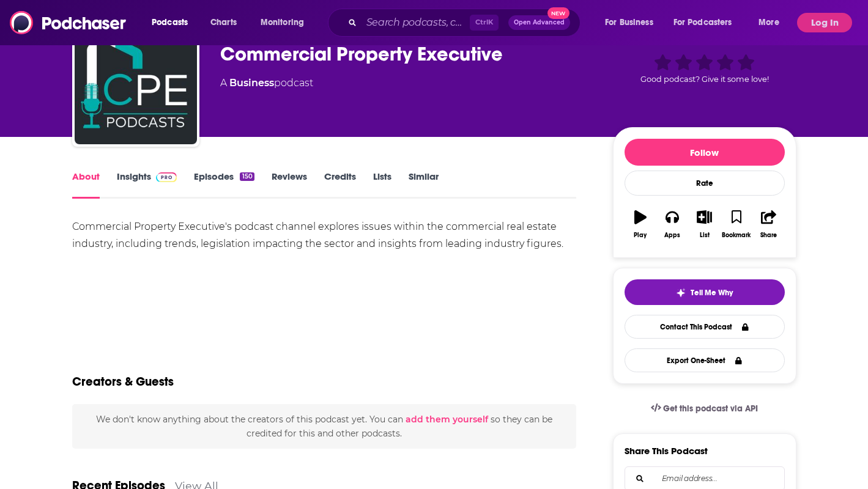  What do you see at coordinates (703, 224) in the screenshot?
I see `button: List` at bounding box center [703, 224].